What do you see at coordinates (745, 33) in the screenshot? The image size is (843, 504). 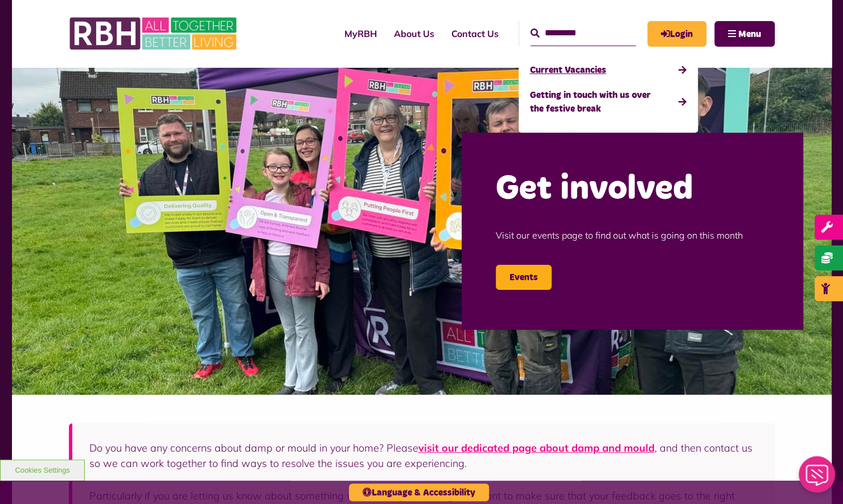 I see `button: Navigation` at bounding box center [745, 33].